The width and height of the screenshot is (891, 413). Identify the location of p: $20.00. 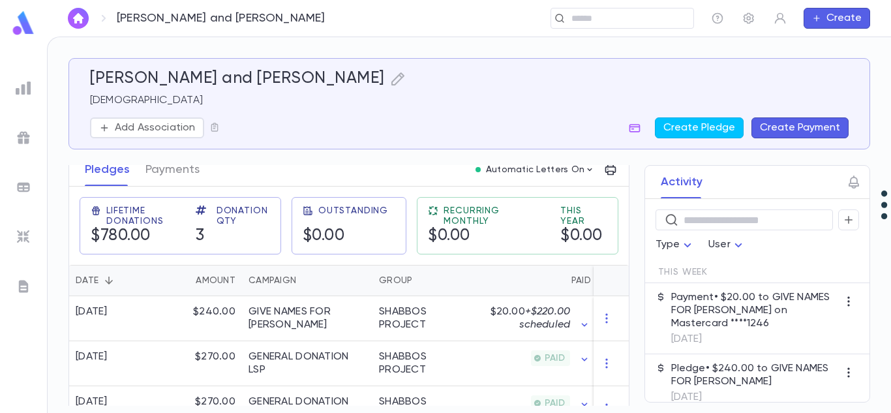
(523, 318).